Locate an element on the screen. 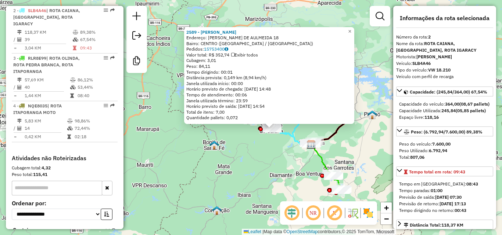 The width and height of the screenshot is (502, 235). img: Pianco is located at coordinates (372, 115).